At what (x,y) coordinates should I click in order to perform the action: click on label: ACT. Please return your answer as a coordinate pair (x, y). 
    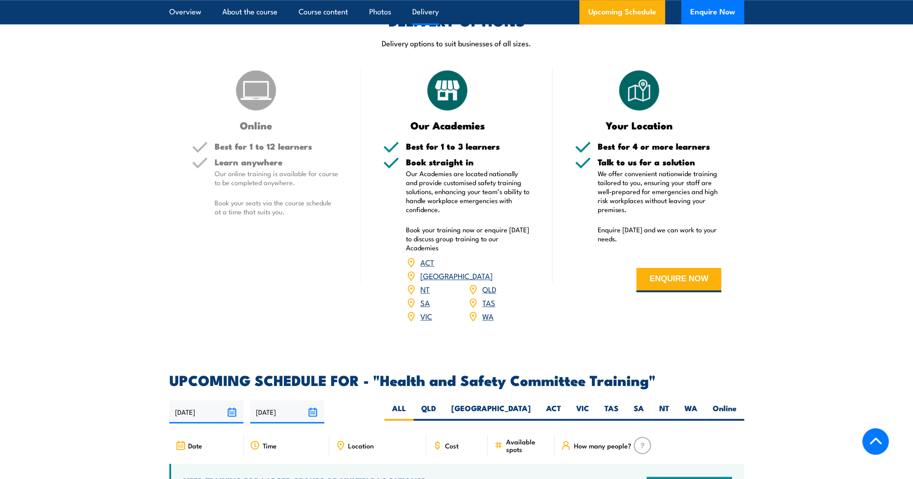
    Looking at the image, I should click on (554, 412).